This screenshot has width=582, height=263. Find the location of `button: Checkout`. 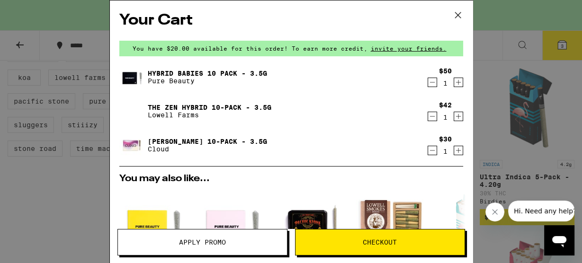

button: Checkout is located at coordinates (380, 243).